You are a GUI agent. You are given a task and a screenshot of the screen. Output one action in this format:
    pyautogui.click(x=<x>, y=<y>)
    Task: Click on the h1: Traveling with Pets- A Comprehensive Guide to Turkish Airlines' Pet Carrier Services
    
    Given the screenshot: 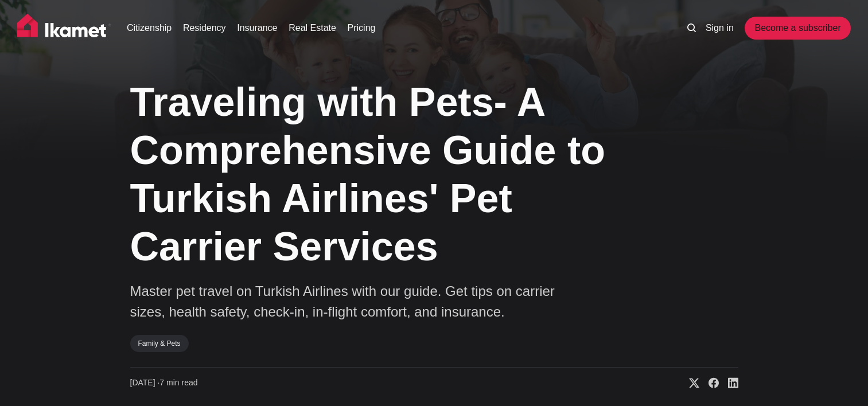 What is the action you would take?
    pyautogui.click(x=377, y=174)
    